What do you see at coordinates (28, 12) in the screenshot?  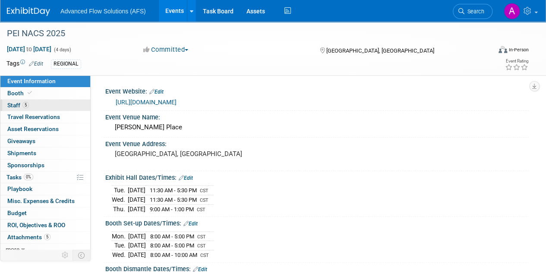 I see `img: ExhibitDay` at bounding box center [28, 12].